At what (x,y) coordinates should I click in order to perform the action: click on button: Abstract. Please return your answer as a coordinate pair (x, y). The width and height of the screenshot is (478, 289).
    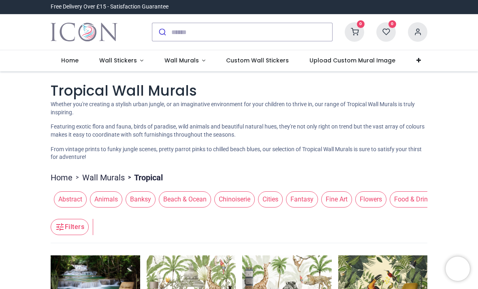
    Looking at the image, I should click on (68, 199).